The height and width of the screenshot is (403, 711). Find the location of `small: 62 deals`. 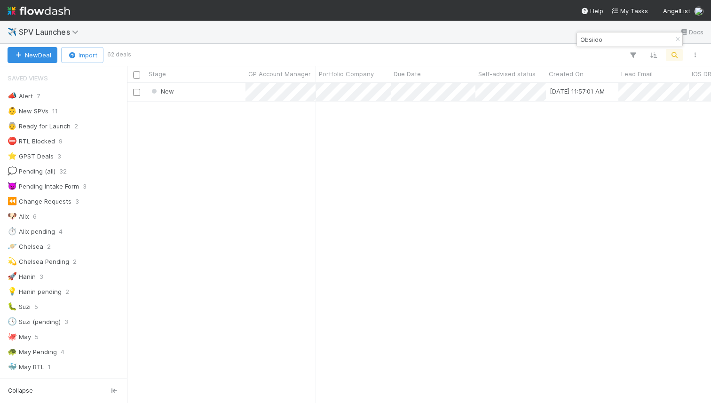

small: 62 deals is located at coordinates (119, 55).